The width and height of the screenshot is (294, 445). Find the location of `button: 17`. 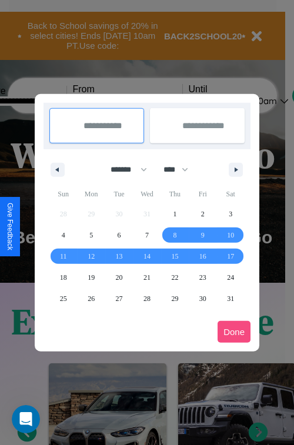

button: 17 is located at coordinates (230, 256).